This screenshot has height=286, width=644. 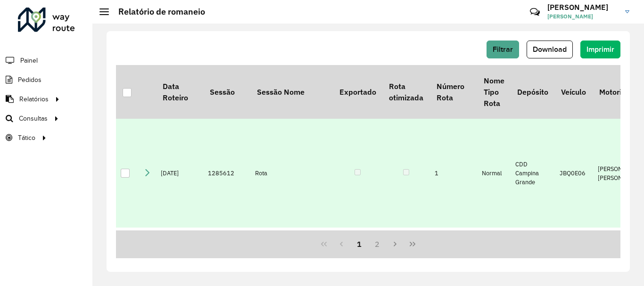 What do you see at coordinates (550, 49) in the screenshot?
I see `span: Download` at bounding box center [550, 49].